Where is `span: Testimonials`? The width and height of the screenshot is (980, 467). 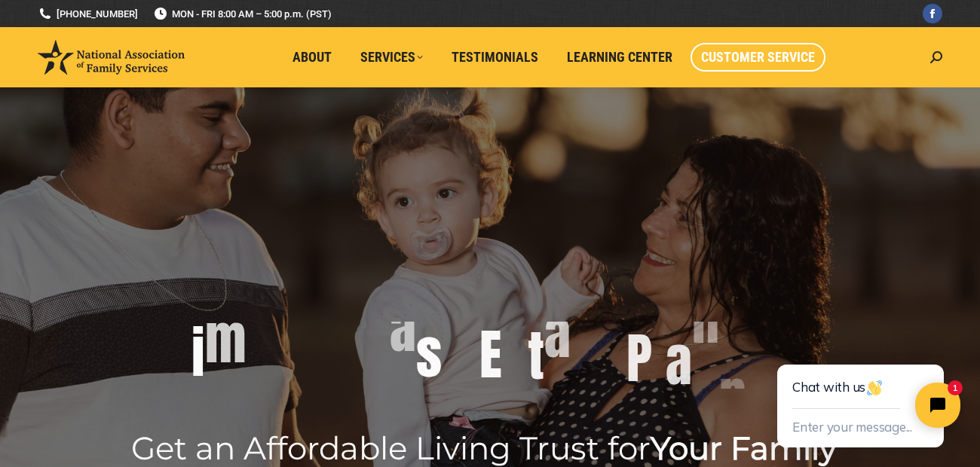 span: Testimonials is located at coordinates (494, 57).